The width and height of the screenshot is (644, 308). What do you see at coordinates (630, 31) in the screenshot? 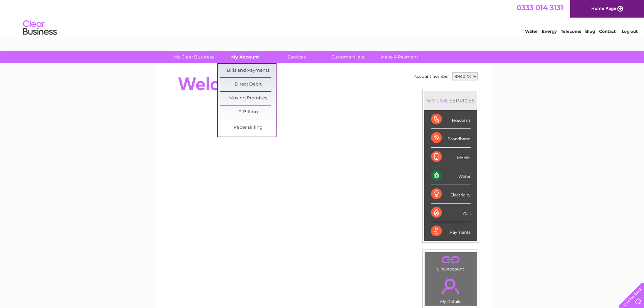
I see `a: Log out` at bounding box center [630, 31].